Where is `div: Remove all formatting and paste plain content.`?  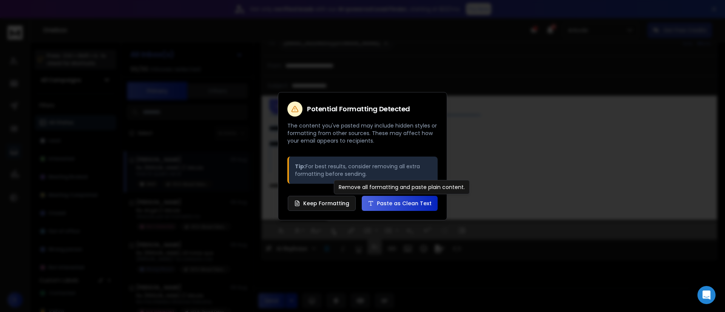 div: Remove all formatting and paste plain content. is located at coordinates (402, 187).